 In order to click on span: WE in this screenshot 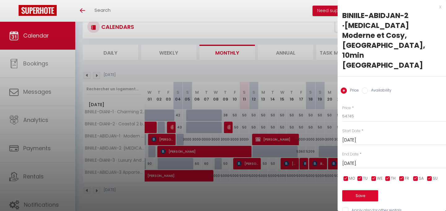, I will do `click(380, 178)`.